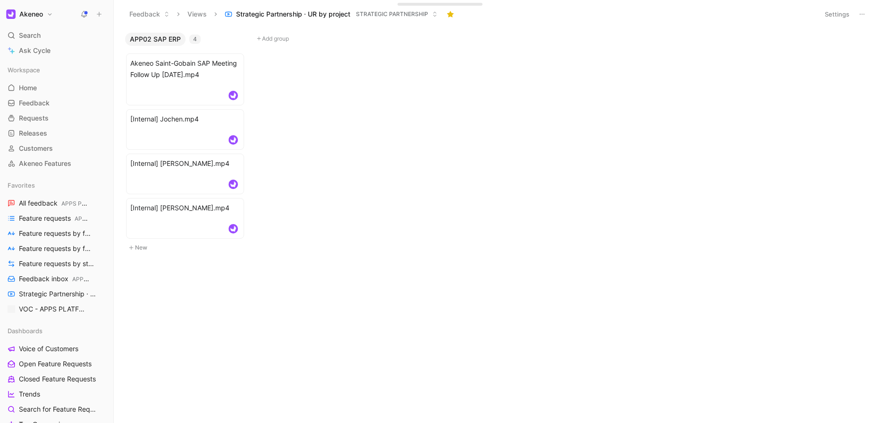  Describe the element at coordinates (57, 88) in the screenshot. I see `a: Home` at that location.